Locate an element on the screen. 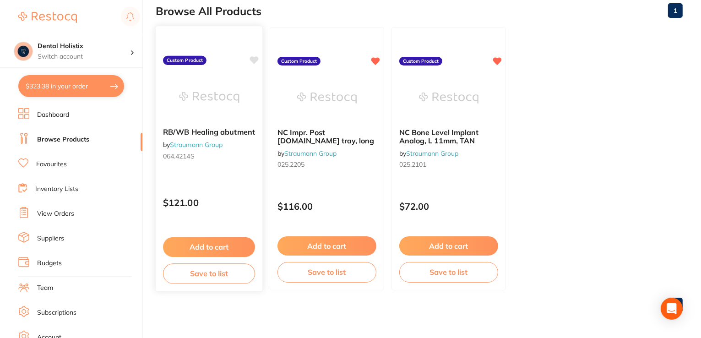 This screenshot has width=701, height=338. img: RB/WB Healing abutment is located at coordinates (209, 97).